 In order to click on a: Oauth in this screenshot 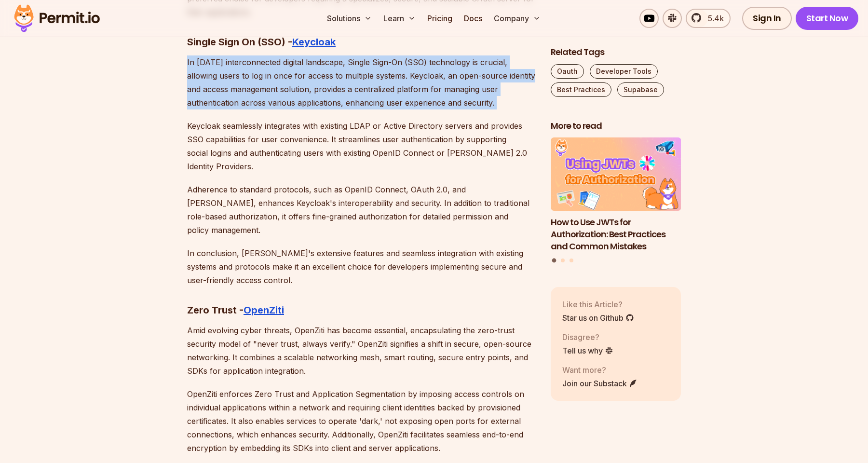, I will do `click(567, 71)`.